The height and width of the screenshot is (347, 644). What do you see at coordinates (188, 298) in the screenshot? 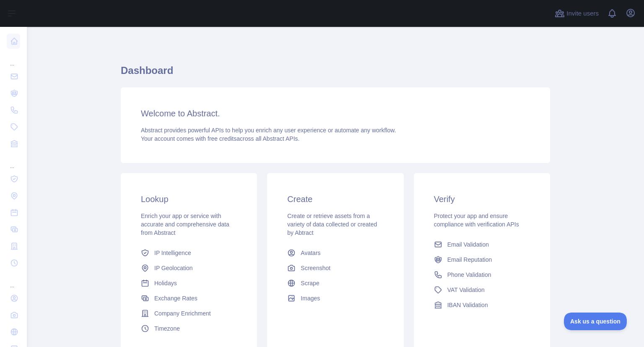
I see `a: Exchange Rates` at bounding box center [188, 298].